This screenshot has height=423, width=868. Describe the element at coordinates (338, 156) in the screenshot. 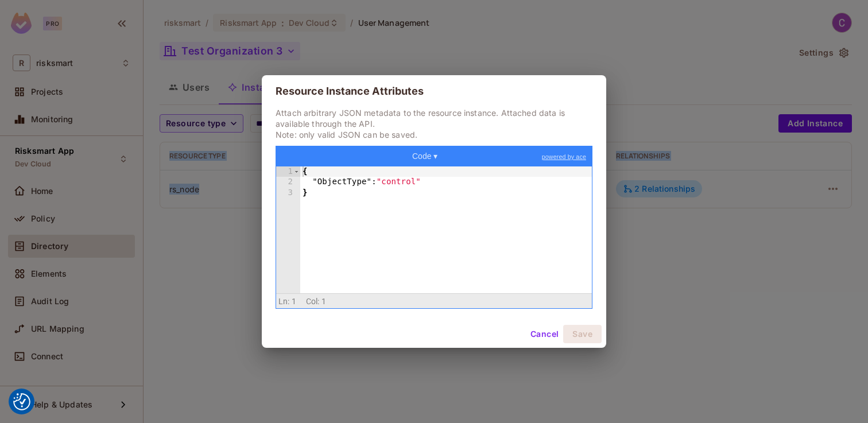

I see `button: Filter, sort, or transform contents` at that location.